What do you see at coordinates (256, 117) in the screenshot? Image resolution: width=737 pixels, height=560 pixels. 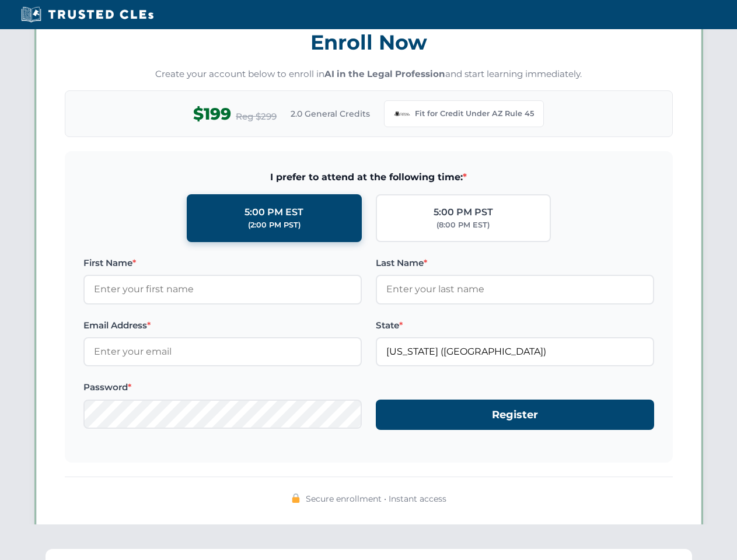 I see `span: Reg $299` at bounding box center [256, 117].